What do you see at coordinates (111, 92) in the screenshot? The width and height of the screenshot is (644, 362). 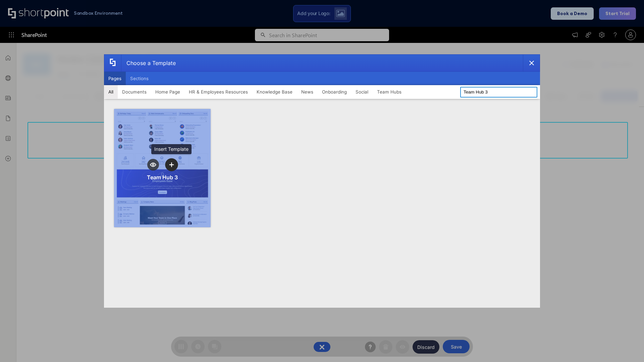 I see `button: All` at bounding box center [111, 92].